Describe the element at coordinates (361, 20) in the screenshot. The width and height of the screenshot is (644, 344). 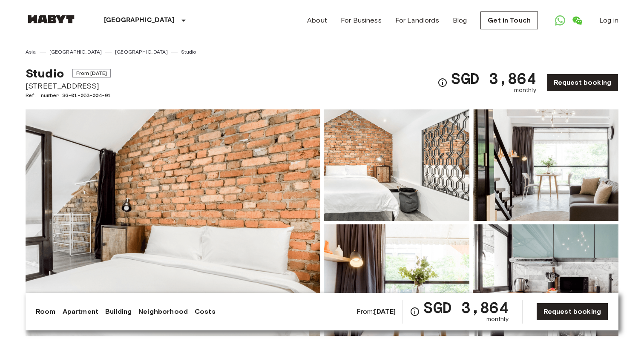
I see `a: For Business` at that location.